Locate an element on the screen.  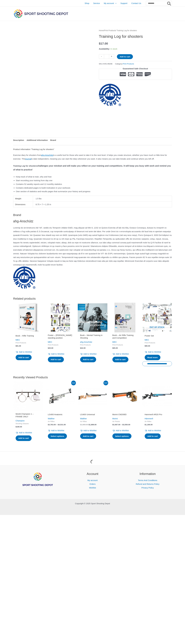
a: Add to cart: “Book - Air Rifle Training and Competition” is located at coordinates (120, 359).